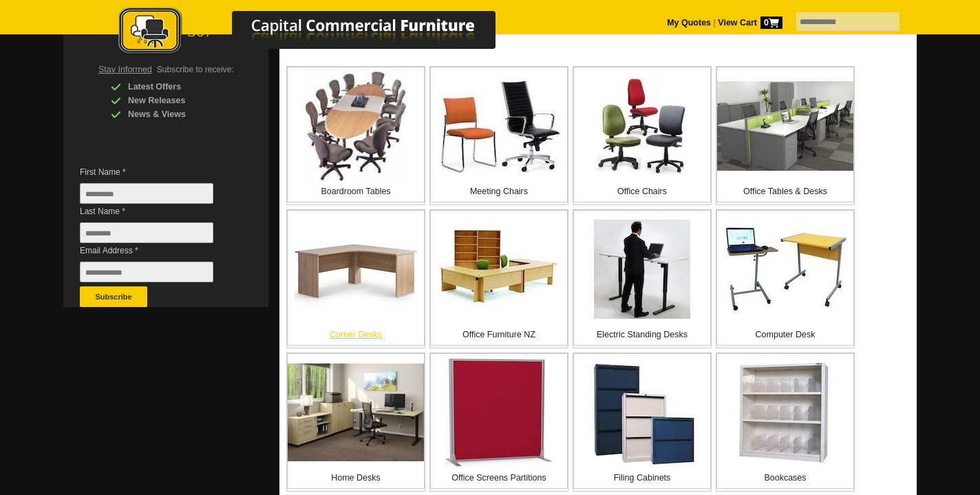 The image size is (980, 495). What do you see at coordinates (499, 136) in the screenshot?
I see `a: Meeting Chairs Meeting Chairs` at bounding box center [499, 136].